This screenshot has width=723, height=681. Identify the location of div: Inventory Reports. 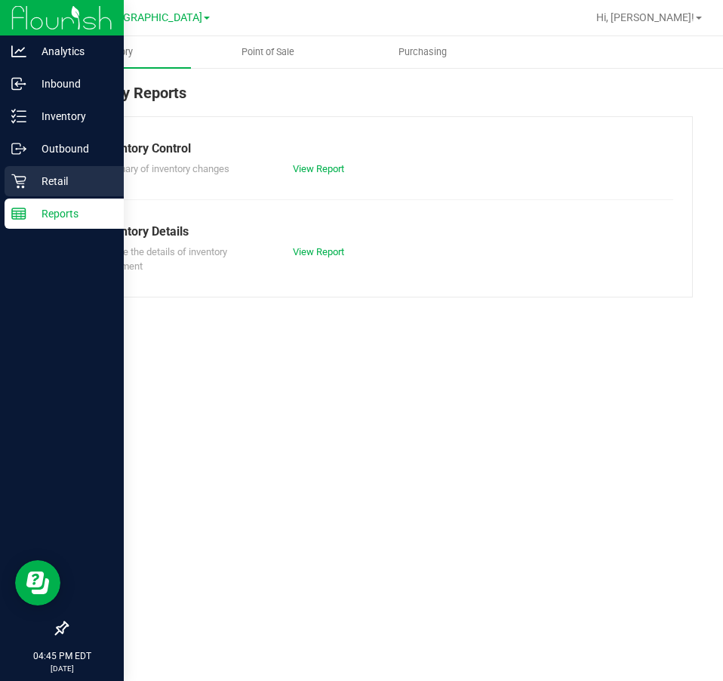
(380, 99).